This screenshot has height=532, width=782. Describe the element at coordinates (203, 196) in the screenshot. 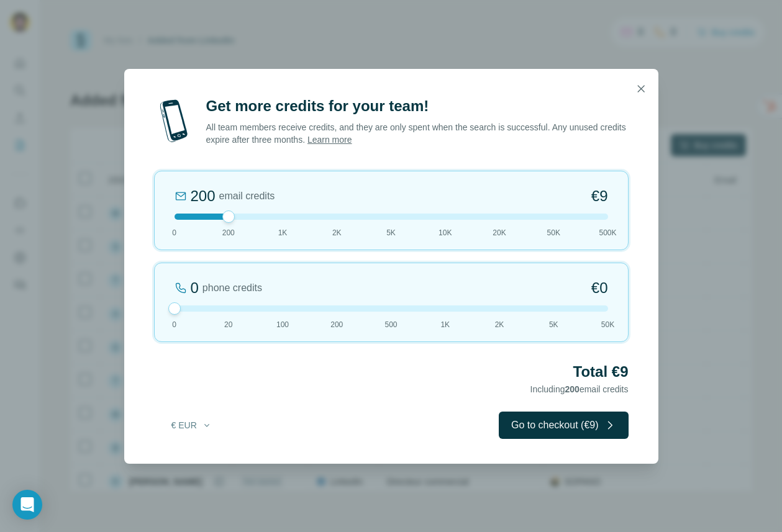

I see `div: 200` at that location.